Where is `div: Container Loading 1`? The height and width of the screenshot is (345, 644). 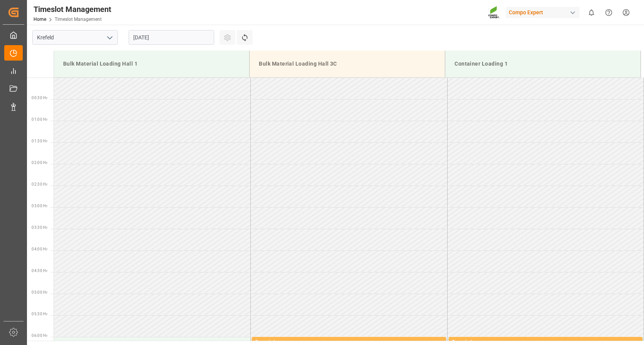
div: Container Loading 1 is located at coordinates (542, 63).